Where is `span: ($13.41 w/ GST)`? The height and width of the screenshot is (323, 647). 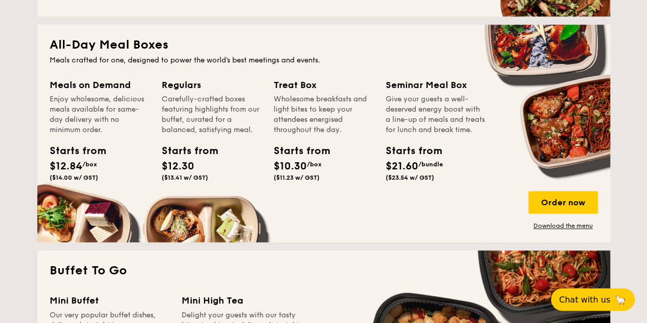
span: ($13.41 w/ GST) is located at coordinates (185, 178).